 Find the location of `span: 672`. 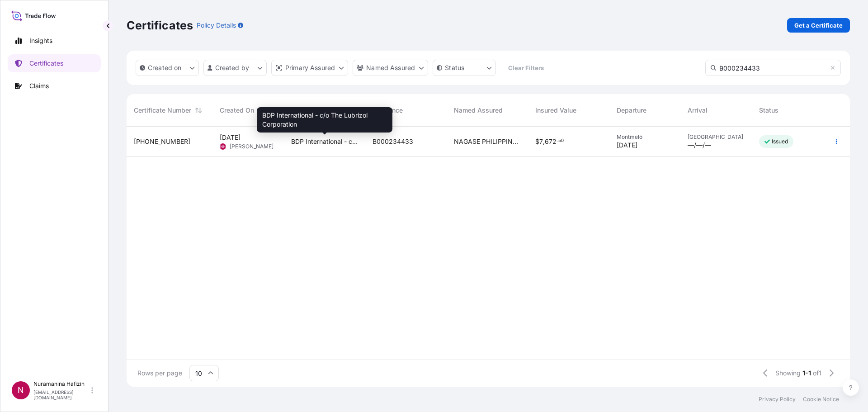

span: 672 is located at coordinates (551, 142).